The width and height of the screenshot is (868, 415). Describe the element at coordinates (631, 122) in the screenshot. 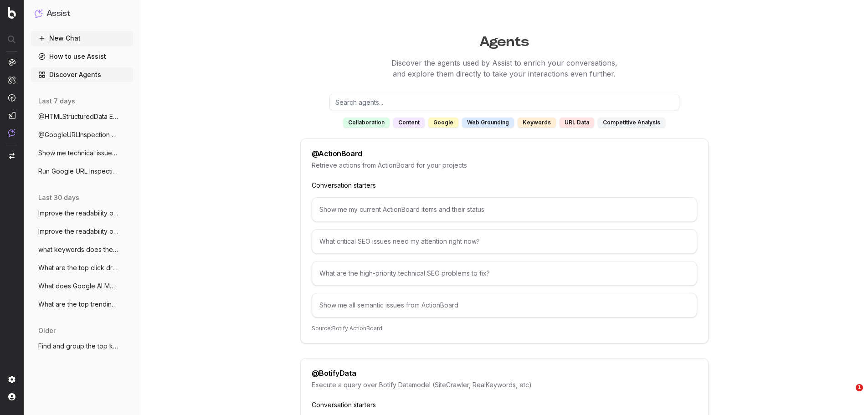

I see `div: competitive analysis` at that location.